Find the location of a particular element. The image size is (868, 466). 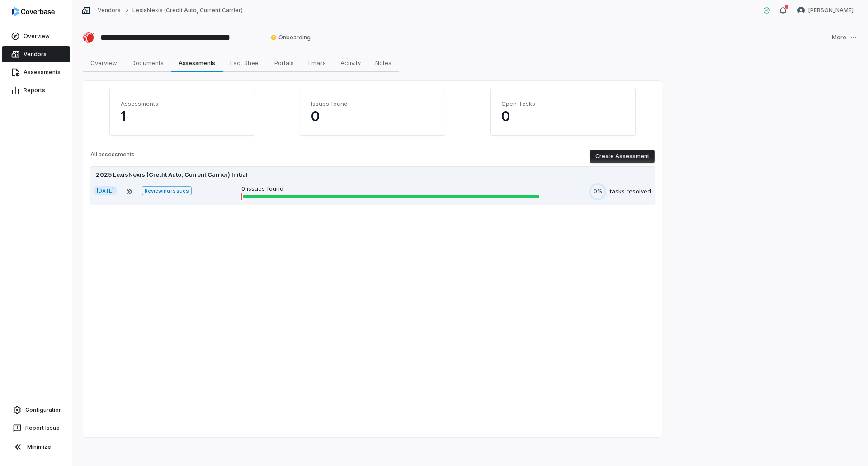

span: Fact Sheet is located at coordinates (245, 63).